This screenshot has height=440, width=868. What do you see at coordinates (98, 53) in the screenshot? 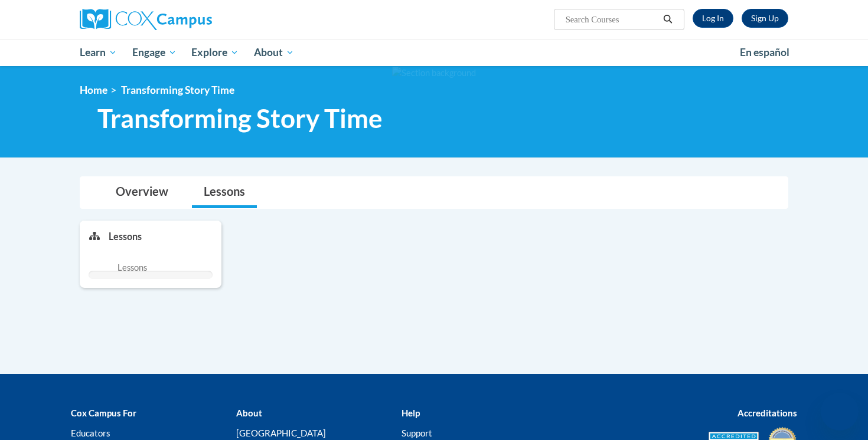
I see `a: Learn` at bounding box center [98, 53].